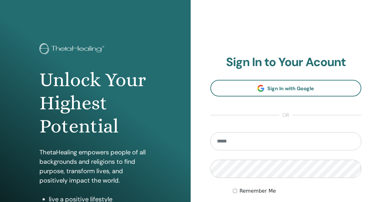 This screenshot has width=381, height=202. Describe the element at coordinates (95, 103) in the screenshot. I see `h1: Unlock Your Highest Potential` at that location.